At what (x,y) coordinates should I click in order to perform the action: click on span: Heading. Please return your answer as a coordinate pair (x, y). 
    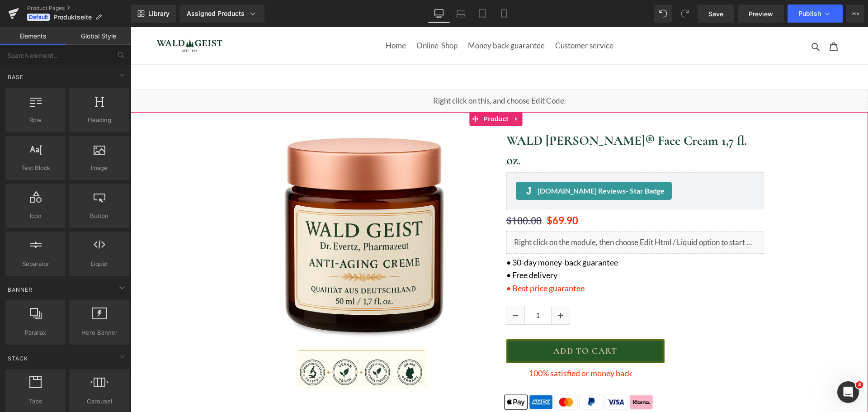
    Looking at the image, I should click on (99, 120).